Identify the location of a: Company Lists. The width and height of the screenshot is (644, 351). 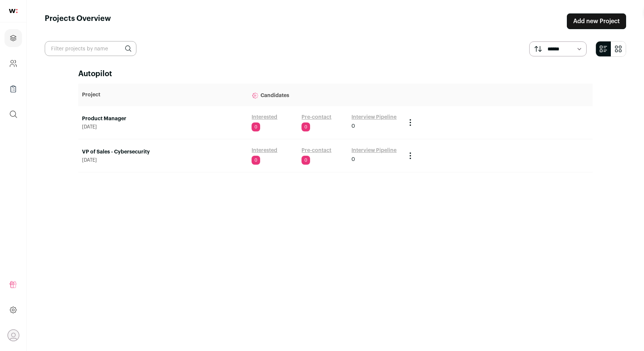
(13, 89).